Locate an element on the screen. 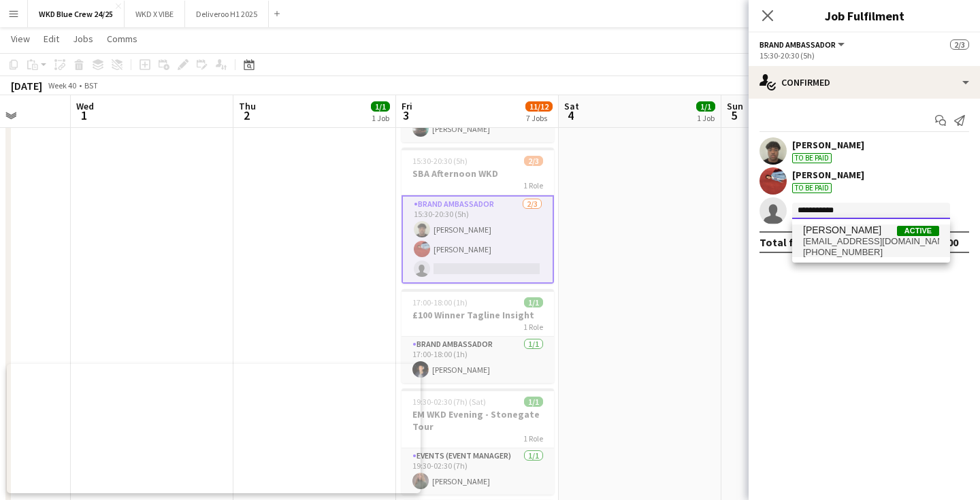 This screenshot has height=500, width=980. span: Fri is located at coordinates (407, 106).